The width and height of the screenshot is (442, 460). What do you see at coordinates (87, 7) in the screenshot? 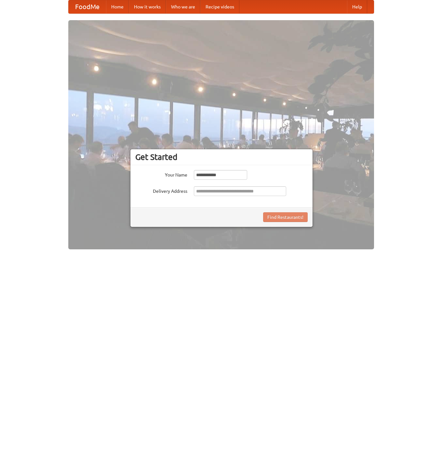
I see `a: FoodMe` at bounding box center [87, 7].